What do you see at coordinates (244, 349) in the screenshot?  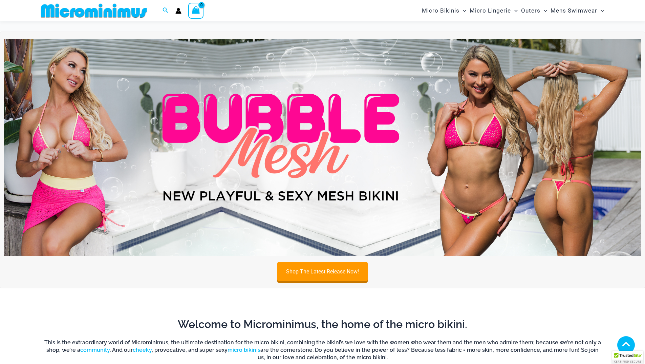 I see `a: micro bikinis` at bounding box center [244, 349].